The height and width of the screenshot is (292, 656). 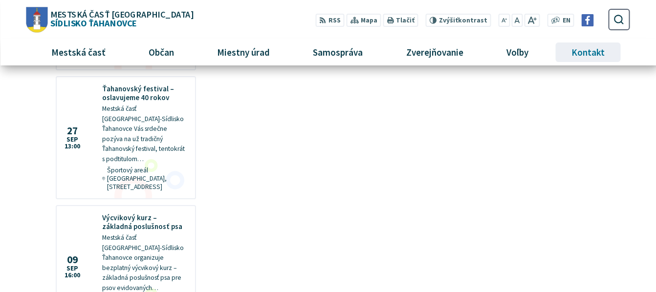 What do you see at coordinates (338, 52) in the screenshot?
I see `a: Samospráva` at bounding box center [338, 52].